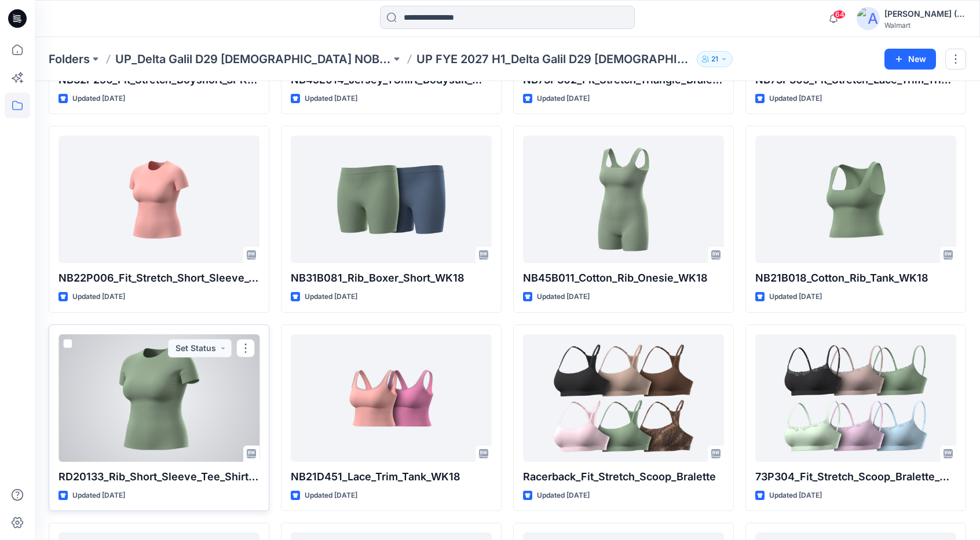 The image size is (980, 540). I want to click on img: avatar, so click(868, 18).